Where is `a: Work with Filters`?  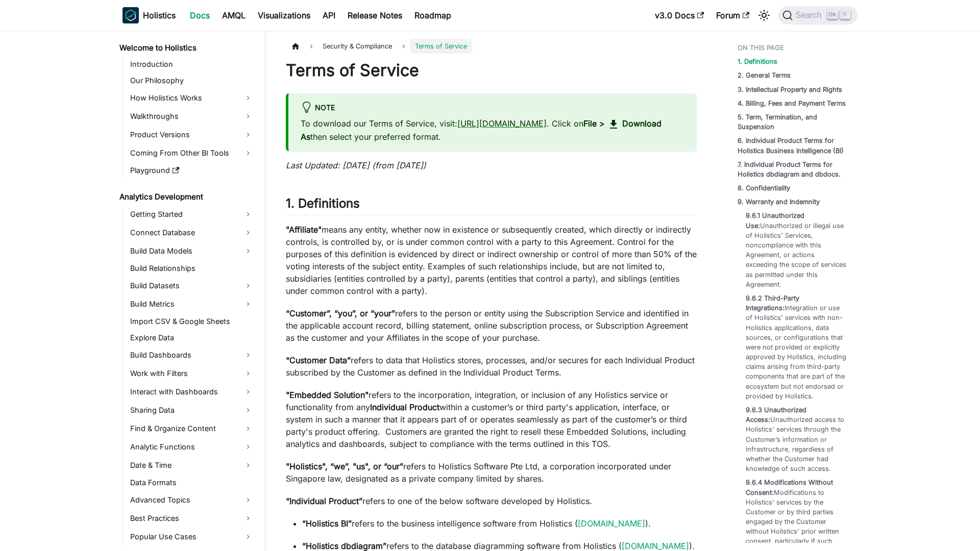 a: Work with Filters is located at coordinates (192, 373).